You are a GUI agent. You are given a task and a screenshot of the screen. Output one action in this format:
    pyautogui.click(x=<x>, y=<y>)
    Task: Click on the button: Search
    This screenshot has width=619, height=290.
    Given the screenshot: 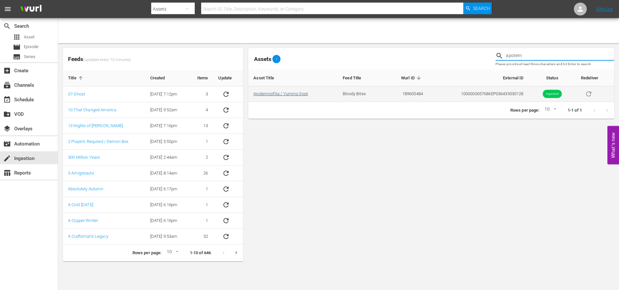 What is the action you would take?
    pyautogui.click(x=477, y=8)
    